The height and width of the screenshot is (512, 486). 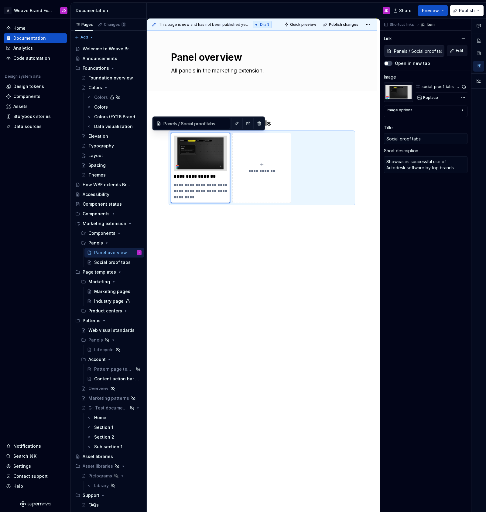 I want to click on div: Accessibility, so click(x=96, y=195).